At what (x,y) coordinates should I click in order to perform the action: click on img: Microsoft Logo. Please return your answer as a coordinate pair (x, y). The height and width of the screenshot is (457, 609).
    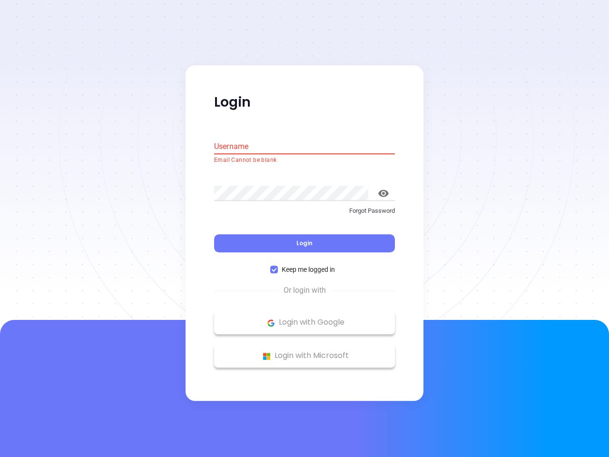
    Looking at the image, I should click on (267, 356).